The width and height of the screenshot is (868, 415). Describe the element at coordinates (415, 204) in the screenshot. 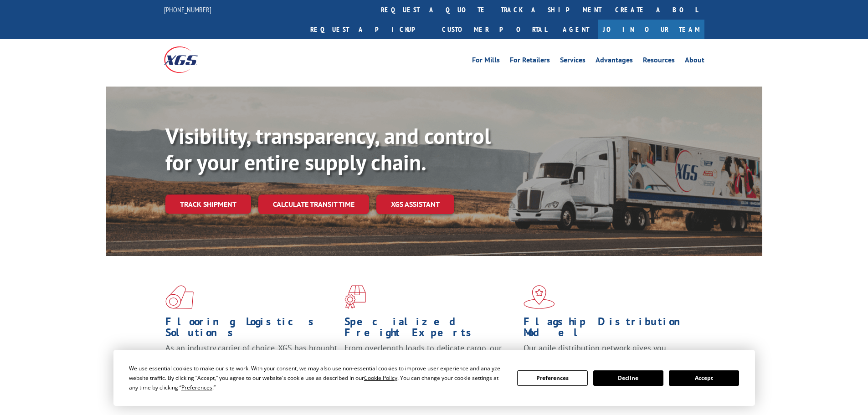

I see `a: XGS ASSISTANT` at that location.